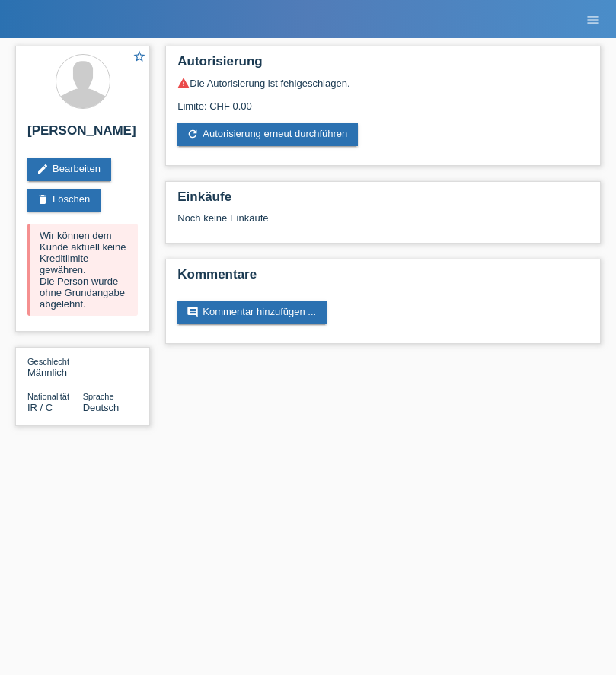 The height and width of the screenshot is (675, 616). I want to click on div: Limite: CHF 0.00, so click(383, 100).